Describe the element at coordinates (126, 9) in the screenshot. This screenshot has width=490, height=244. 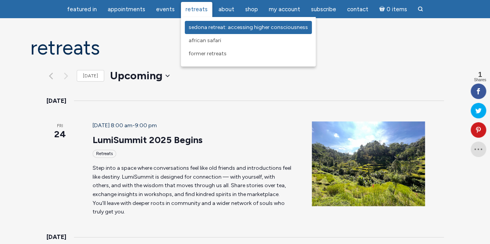
I see `a: Appointments` at that location.